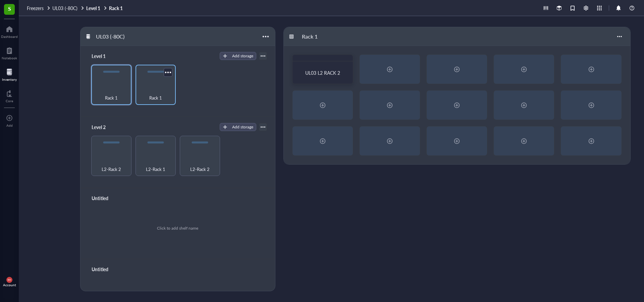 The width and height of the screenshot is (644, 302). Describe the element at coordinates (105, 8) in the screenshot. I see `a: Level 1Rack 1` at that location.